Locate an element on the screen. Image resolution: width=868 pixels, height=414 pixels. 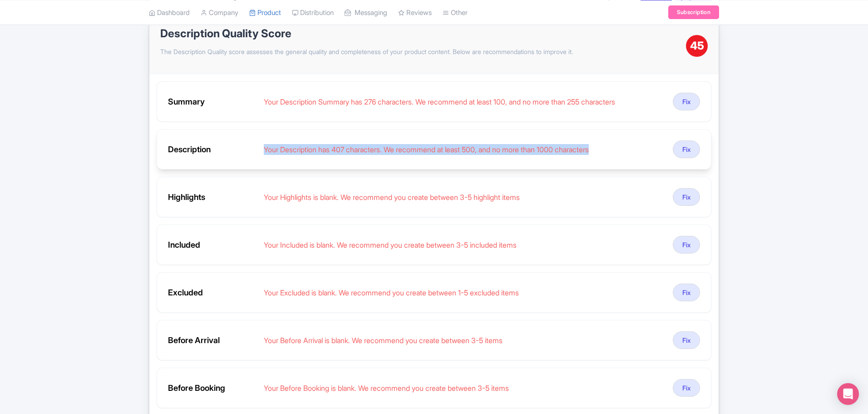
div: Summary is located at coordinates (212, 101).